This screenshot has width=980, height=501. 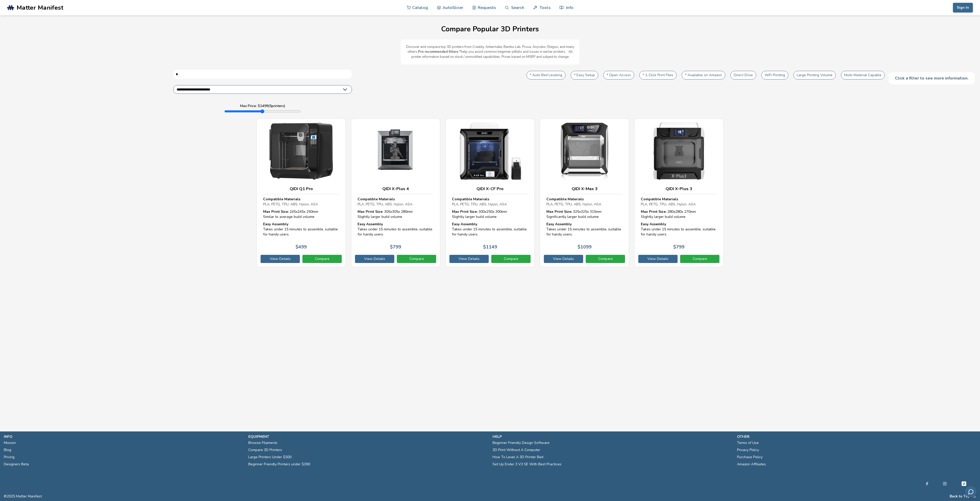 I want to click on h3: QIDI Q1 Pro, so click(x=301, y=189).